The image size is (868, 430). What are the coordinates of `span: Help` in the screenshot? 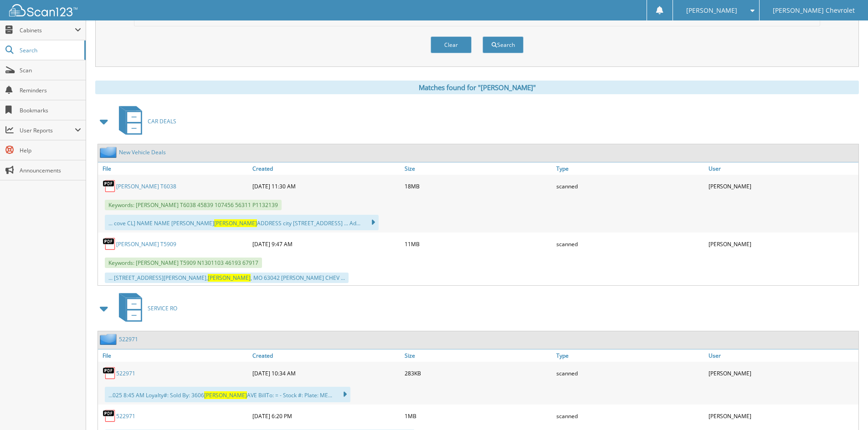 It's located at (50, 150).